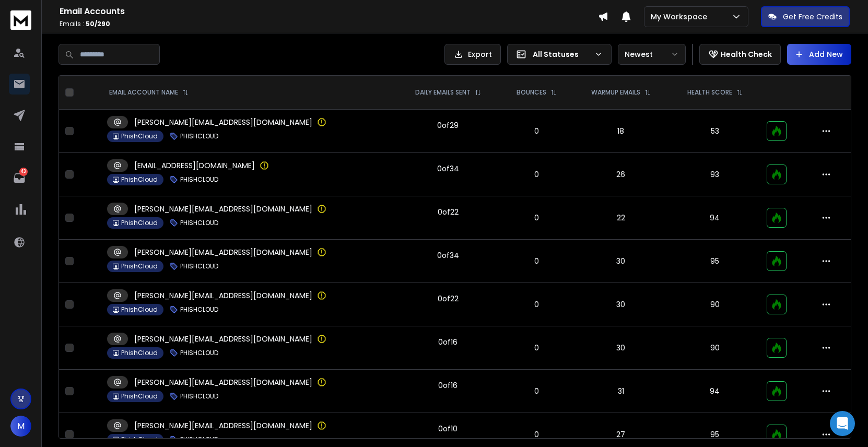  What do you see at coordinates (447, 428) in the screenshot?
I see `div: 0 of 10` at bounding box center [447, 428].